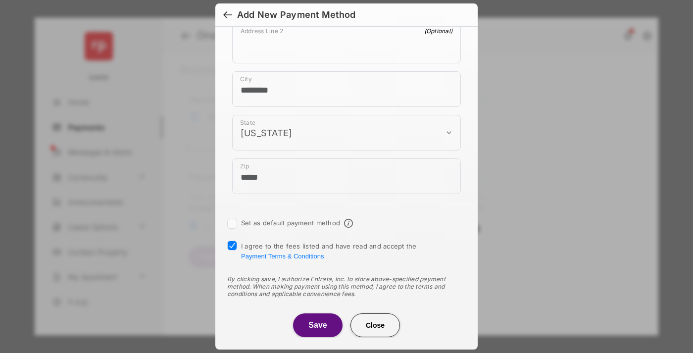 The height and width of the screenshot is (353, 693). What do you see at coordinates (290, 223) in the screenshot?
I see `label: Set as default payment method` at bounding box center [290, 223].